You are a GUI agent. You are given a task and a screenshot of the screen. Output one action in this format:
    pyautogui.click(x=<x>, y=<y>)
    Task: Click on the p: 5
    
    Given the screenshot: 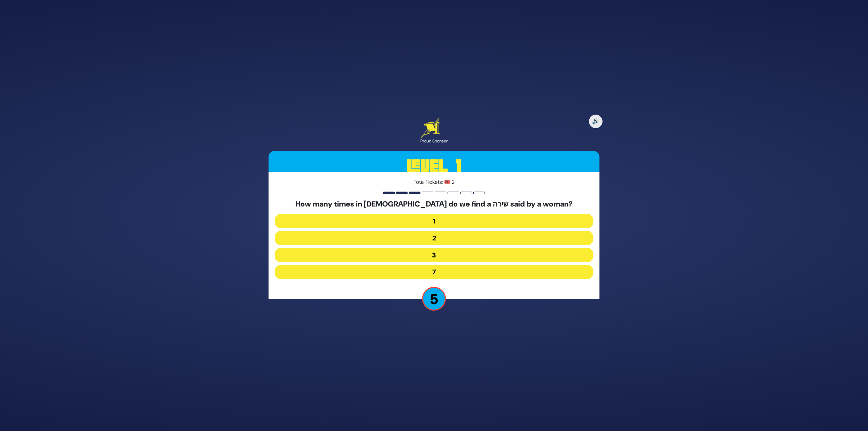 What is the action you would take?
    pyautogui.click(x=434, y=298)
    